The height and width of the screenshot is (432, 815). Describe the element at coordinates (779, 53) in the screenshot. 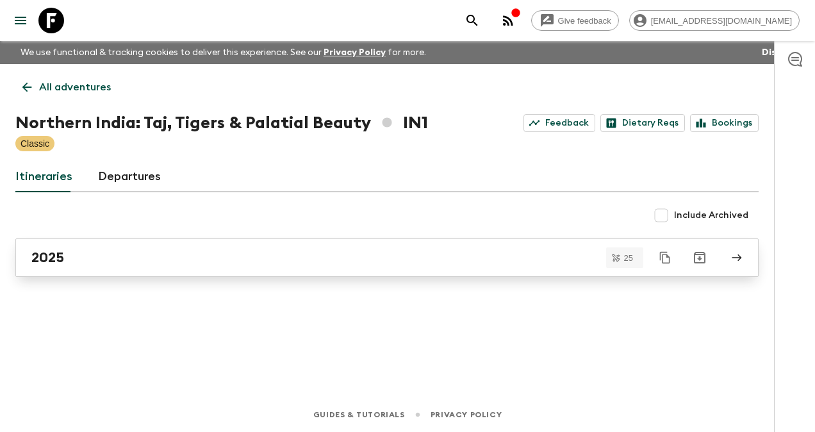

I see `button: Dismiss` at that location.